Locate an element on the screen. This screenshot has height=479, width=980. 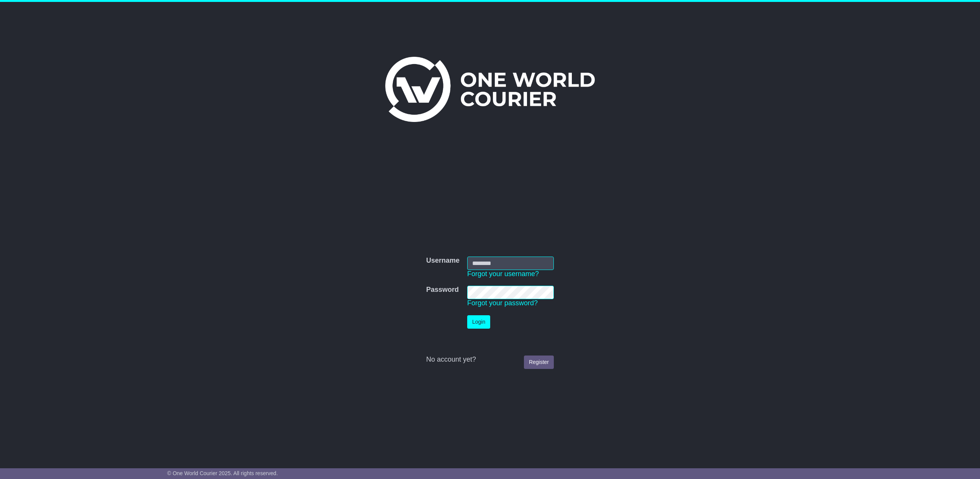
a: Forgot your password? is located at coordinates (502, 303).